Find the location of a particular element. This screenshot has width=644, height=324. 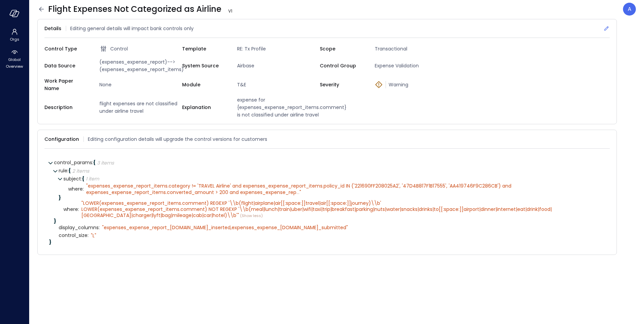

span: Orgs is located at coordinates (15, 39).